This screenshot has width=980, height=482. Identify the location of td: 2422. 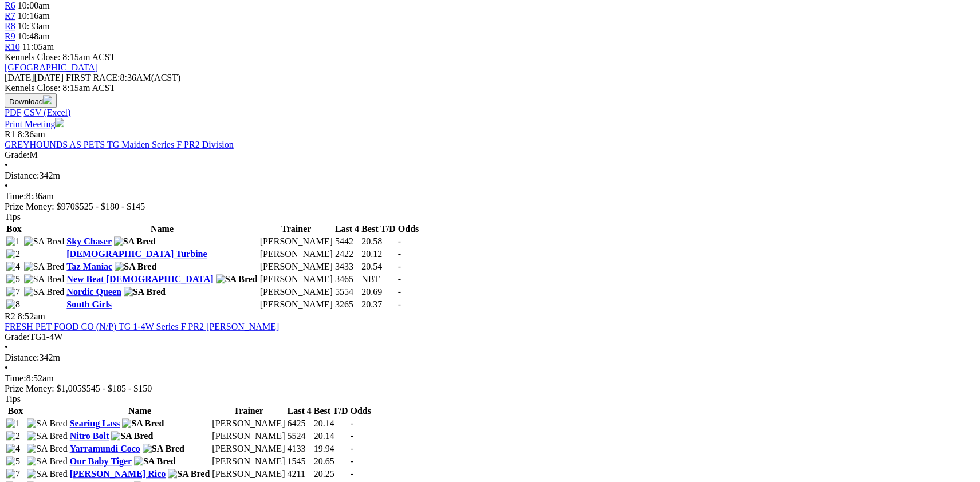
(347, 254).